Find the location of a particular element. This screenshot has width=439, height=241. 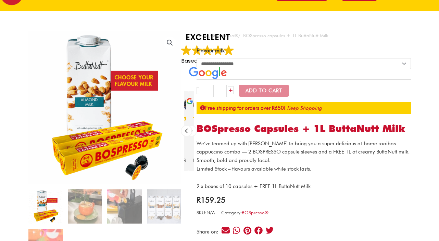

a: BOSpresso® is located at coordinates (255, 213).